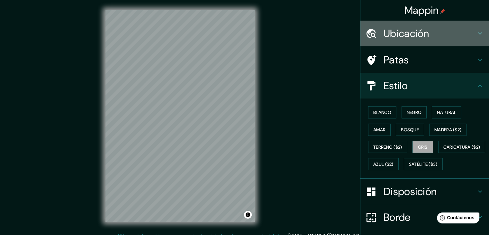 The width and height of the screenshot is (489, 235). Describe the element at coordinates (423, 147) in the screenshot. I see `font: Gris` at that location.